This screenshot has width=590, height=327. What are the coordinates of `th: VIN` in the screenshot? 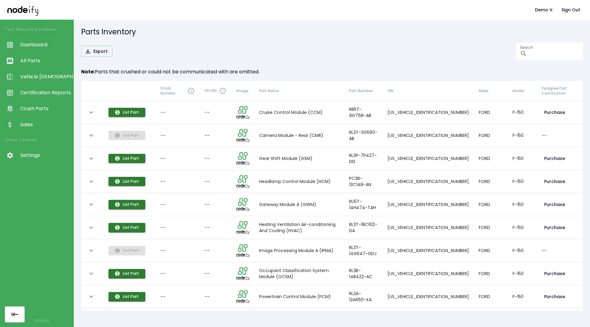 It's located at (428, 91).